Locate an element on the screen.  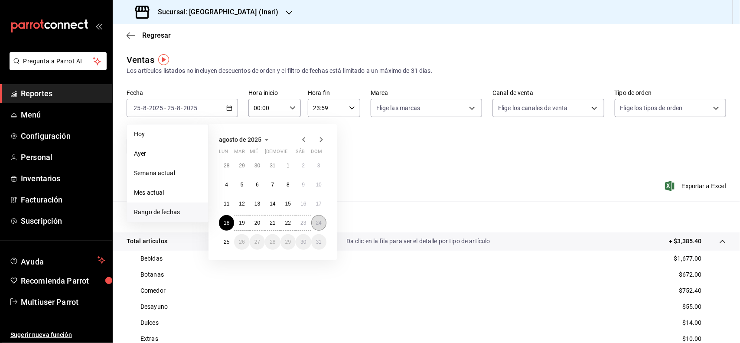
abbr: viernes is located at coordinates (284, 153).